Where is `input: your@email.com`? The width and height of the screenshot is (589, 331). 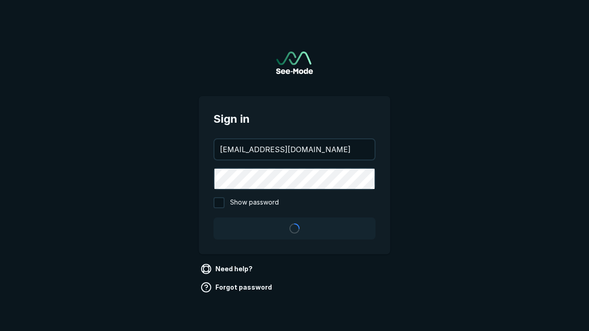 input: your@email.com is located at coordinates (295, 150).